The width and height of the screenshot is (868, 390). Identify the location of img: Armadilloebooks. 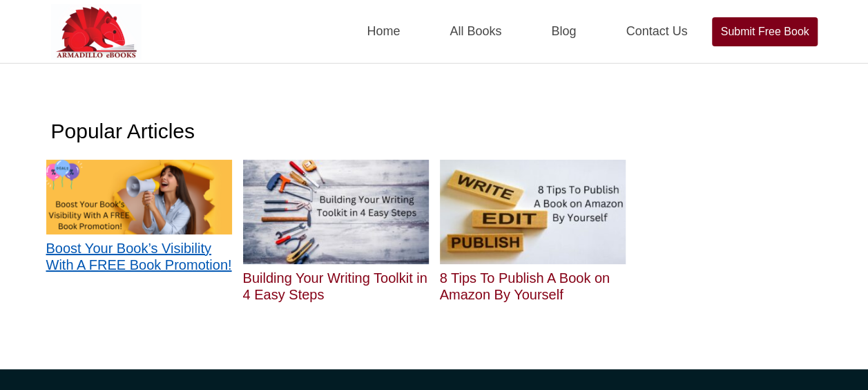
(96, 32).